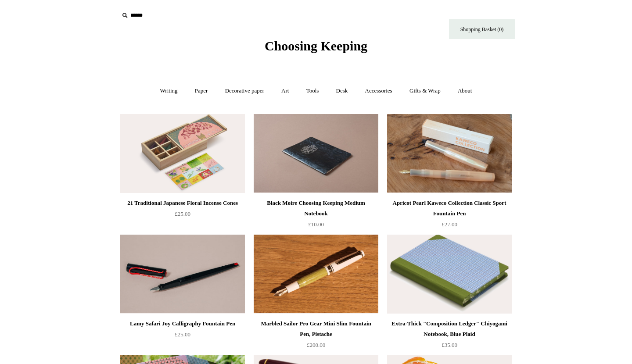 This screenshot has height=364, width=632. I want to click on a: Shopping Basket (0), so click(482, 29).